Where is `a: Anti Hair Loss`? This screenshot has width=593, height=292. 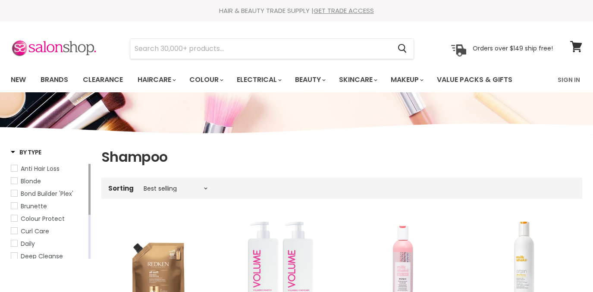 a: Anti Hair Loss is located at coordinates (49, 169).